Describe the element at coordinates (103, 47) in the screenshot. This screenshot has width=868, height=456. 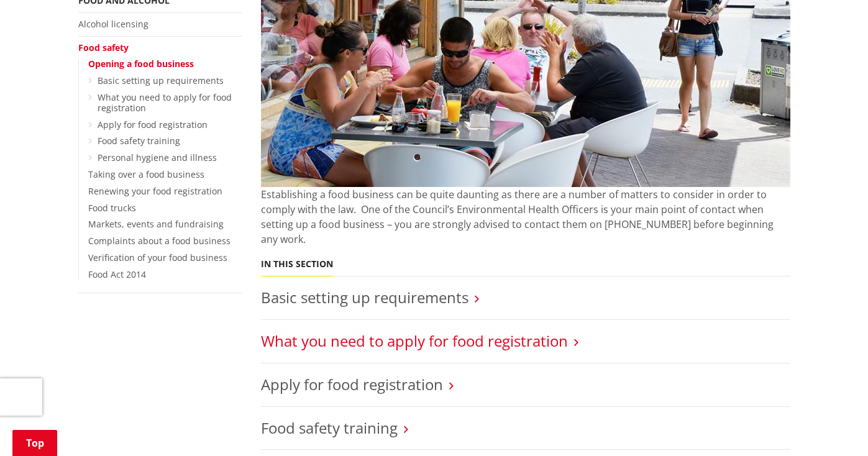
I see `a: Food safety` at that location.